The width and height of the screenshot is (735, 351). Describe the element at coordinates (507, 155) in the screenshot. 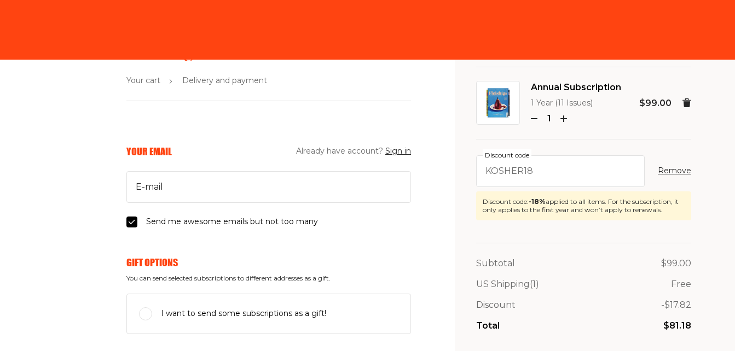

I see `label: Discount code` at that location.